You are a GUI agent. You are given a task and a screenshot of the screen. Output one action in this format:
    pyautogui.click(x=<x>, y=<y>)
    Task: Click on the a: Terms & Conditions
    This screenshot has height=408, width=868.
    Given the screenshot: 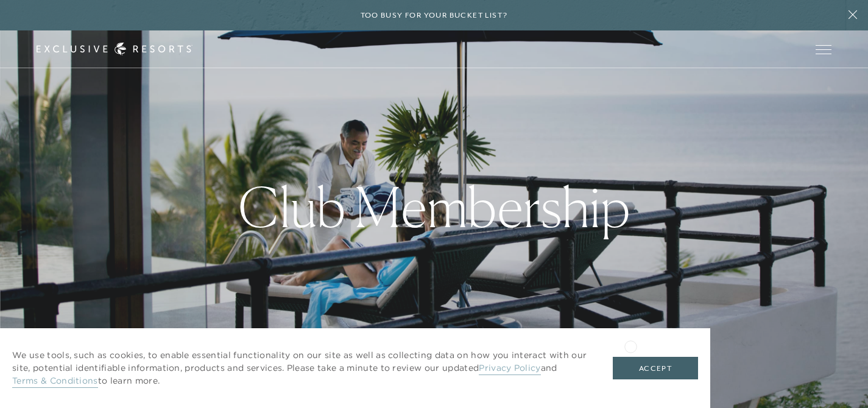 What is the action you would take?
    pyautogui.click(x=55, y=381)
    